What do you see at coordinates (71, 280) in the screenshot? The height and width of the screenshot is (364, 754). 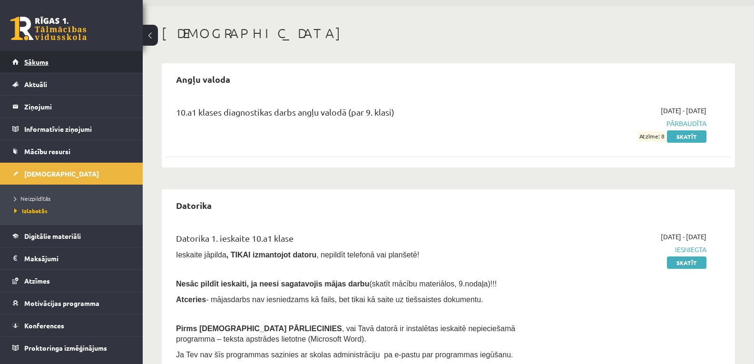 I see `a: Atzīmes` at bounding box center [71, 280].